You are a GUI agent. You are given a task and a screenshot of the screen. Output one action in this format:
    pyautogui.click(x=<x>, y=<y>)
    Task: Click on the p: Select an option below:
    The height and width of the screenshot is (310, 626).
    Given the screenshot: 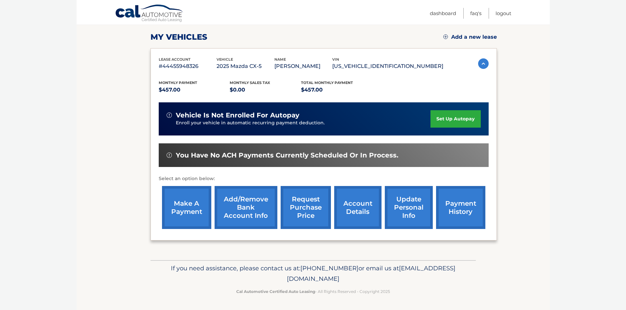 What is the action you would take?
    pyautogui.click(x=323, y=179)
    